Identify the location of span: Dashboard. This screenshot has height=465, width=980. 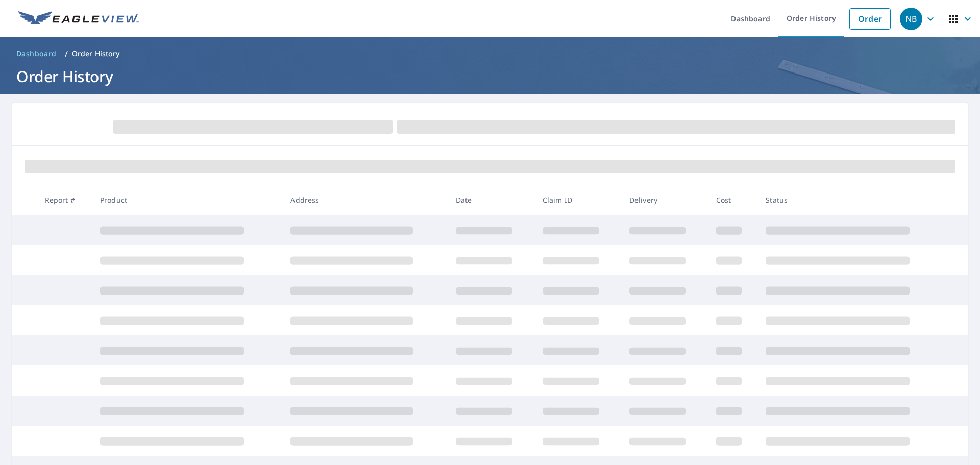
(36, 54).